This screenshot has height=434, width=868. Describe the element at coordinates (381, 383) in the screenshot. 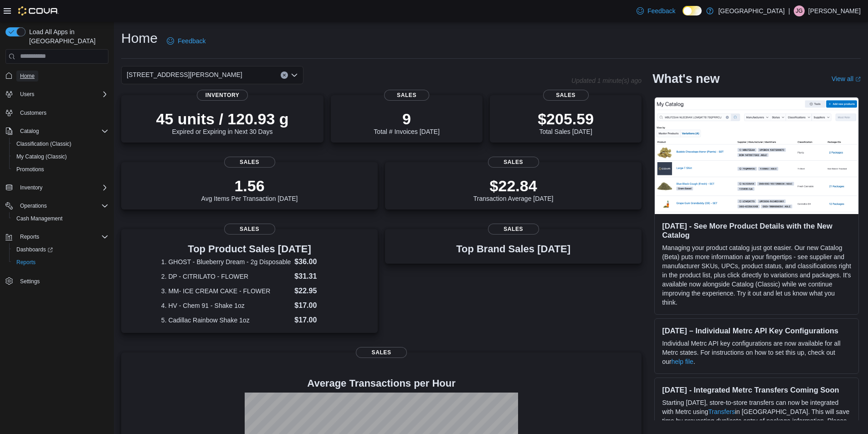

I see `h4: Average Transactions per Hour` at that location.